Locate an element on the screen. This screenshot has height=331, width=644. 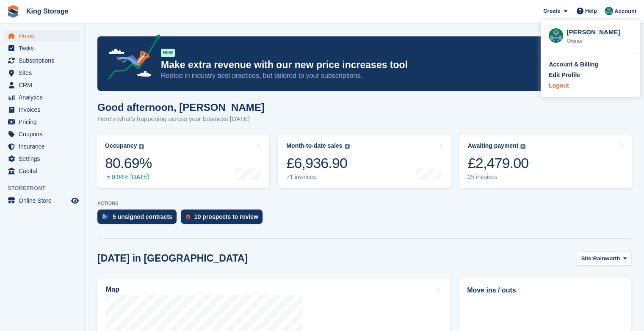
div: Edit Profile is located at coordinates (564, 75).